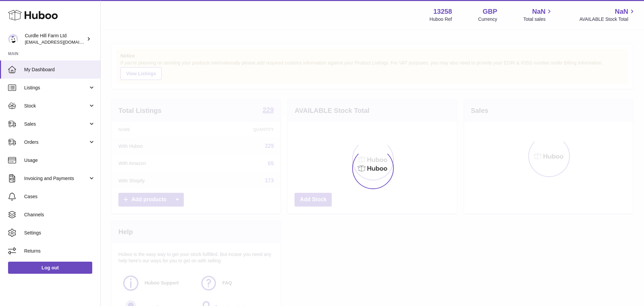 Image resolution: width=644 pixels, height=306 pixels. What do you see at coordinates (60, 251) in the screenshot?
I see `span: Returns` at bounding box center [60, 251].